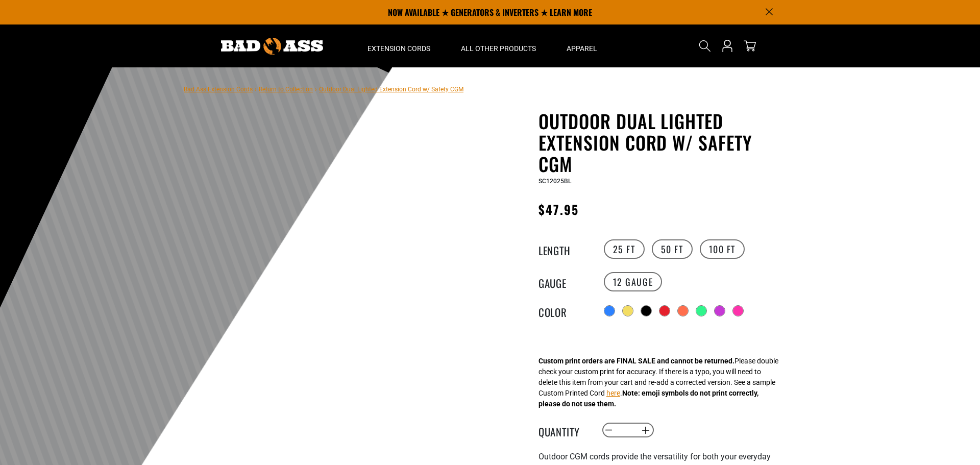 The width and height of the screenshot is (980, 465). I want to click on strong: Note: emoji symbols do not print correctly, please do not use them., so click(648, 398).